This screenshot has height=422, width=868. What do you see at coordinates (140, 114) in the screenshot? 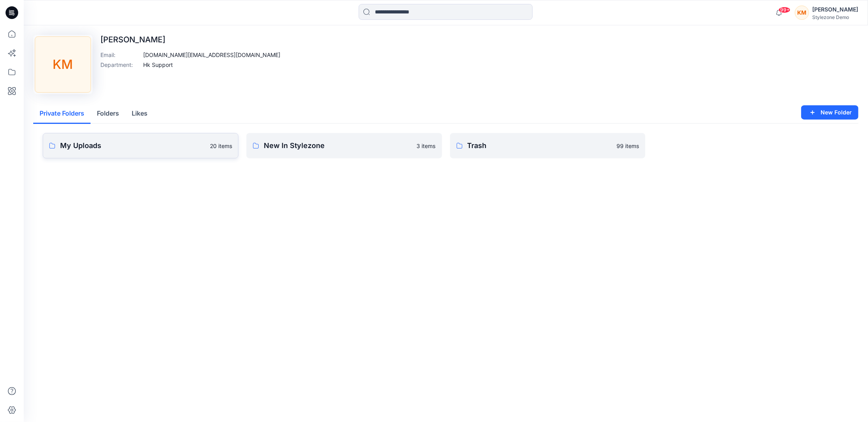
I see `button: Likes` at bounding box center [140, 114].